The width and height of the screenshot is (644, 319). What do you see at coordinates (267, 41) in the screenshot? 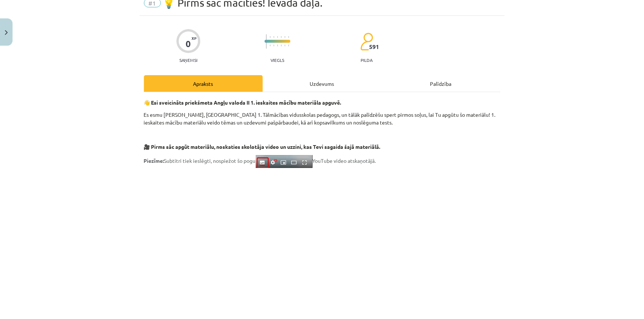
I see `img: icon-long-line-d9ea69661e0d244f92f715978eff75569469978d946b2353a9bb055b3ed8787d.svg` at bounding box center [267, 41].